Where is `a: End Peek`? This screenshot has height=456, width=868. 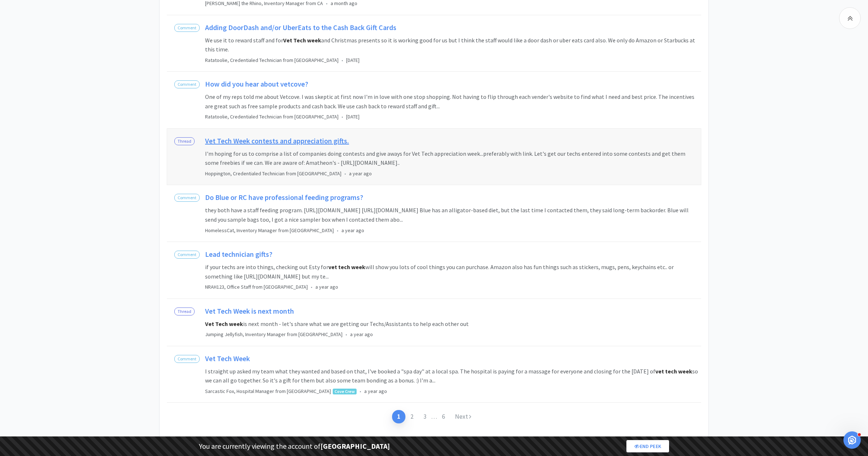
a: End Peek is located at coordinates (648, 446).